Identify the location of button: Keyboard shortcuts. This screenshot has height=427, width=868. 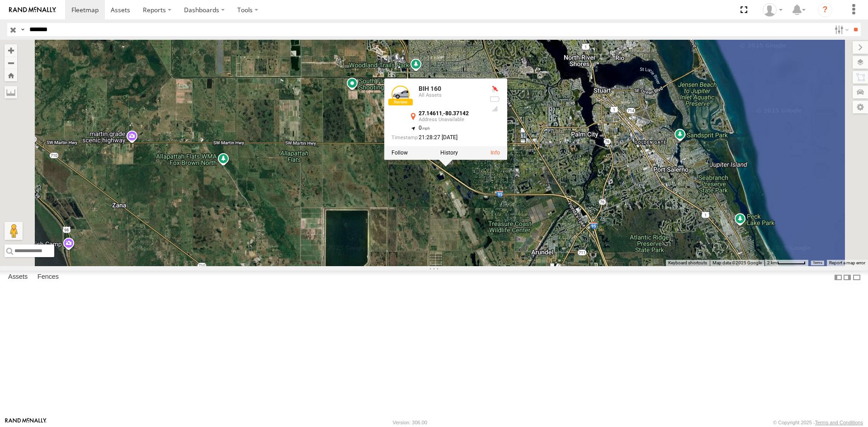
(688, 263).